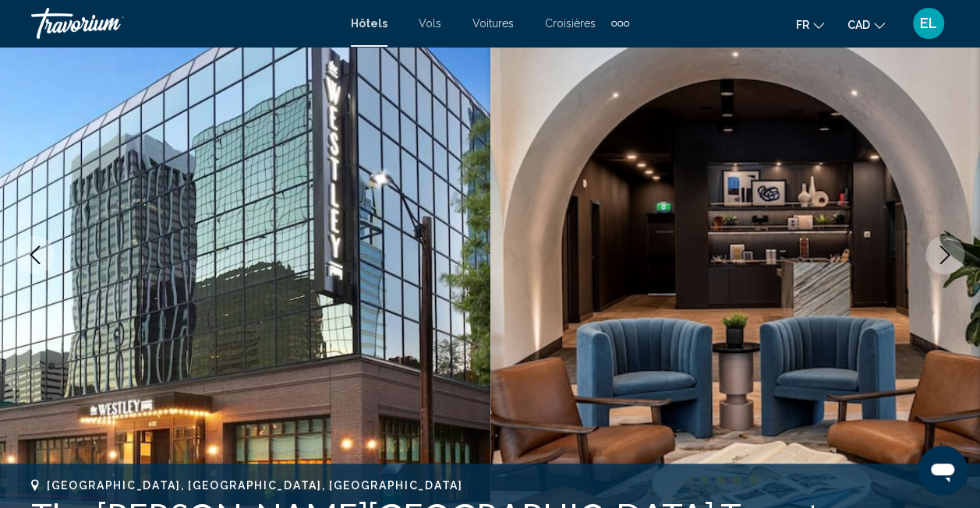  I want to click on a: Voitures, so click(493, 23).